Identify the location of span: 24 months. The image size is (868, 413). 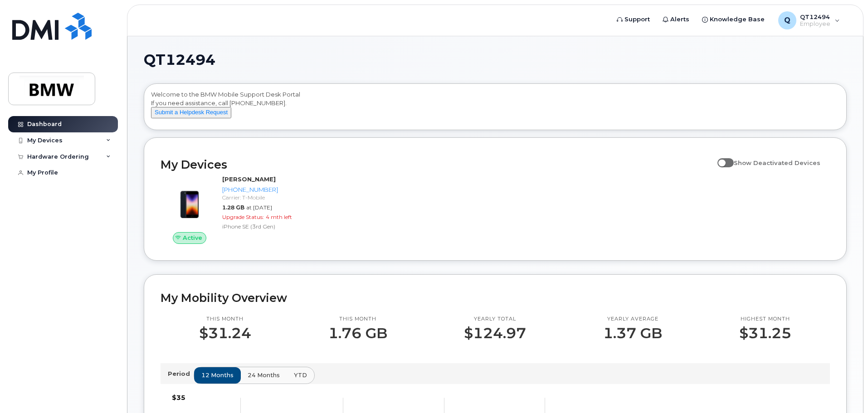
(264, 375).